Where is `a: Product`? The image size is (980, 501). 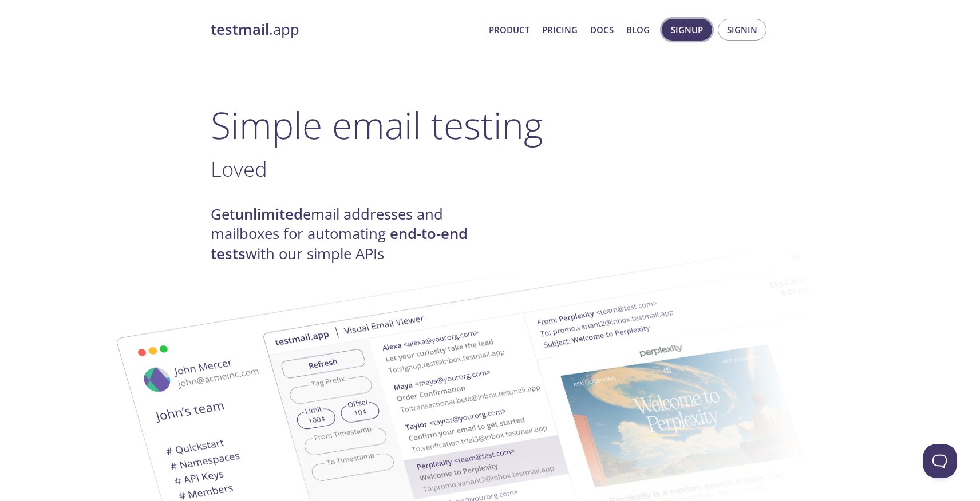
a: Product is located at coordinates (509, 30).